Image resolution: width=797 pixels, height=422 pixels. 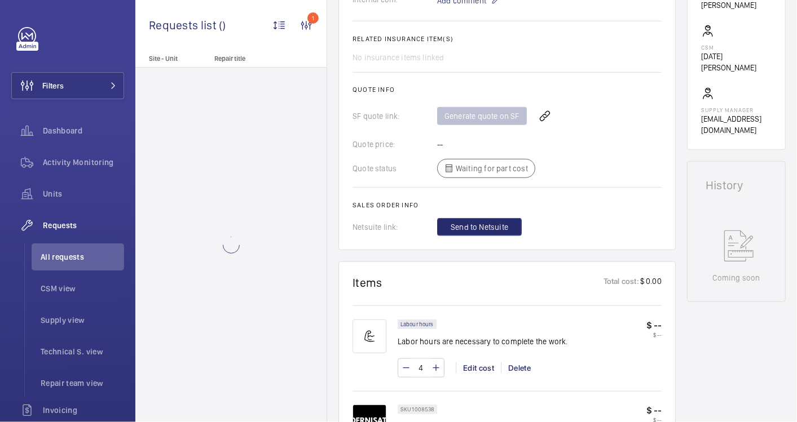 I want to click on p: $ 0.00, so click(x=650, y=282).